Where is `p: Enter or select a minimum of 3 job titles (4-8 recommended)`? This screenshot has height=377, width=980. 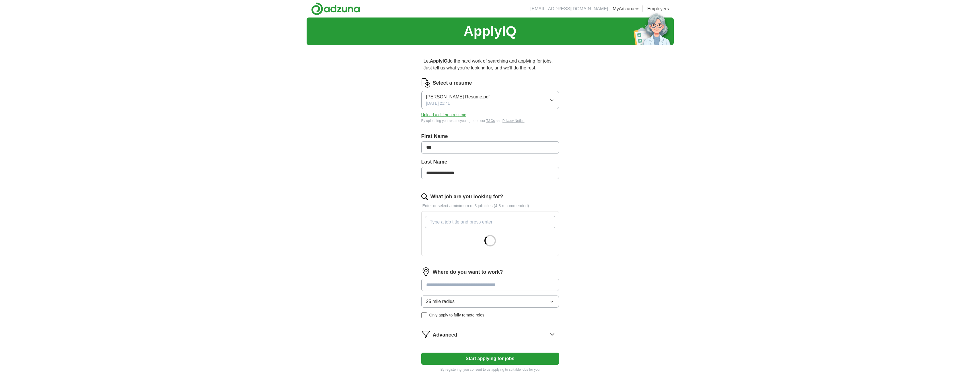 p: Enter or select a minimum of 3 job titles (4-8 recommended) is located at coordinates (490, 206).